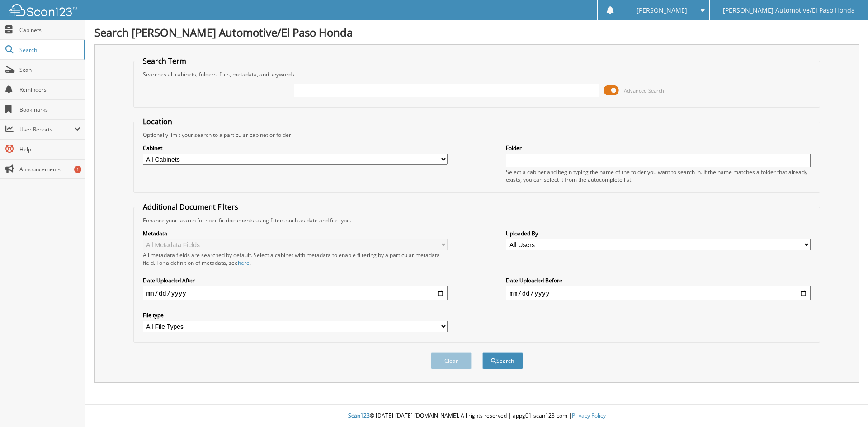 This screenshot has height=427, width=868. What do you see at coordinates (50, 149) in the screenshot?
I see `span: Help` at bounding box center [50, 149].